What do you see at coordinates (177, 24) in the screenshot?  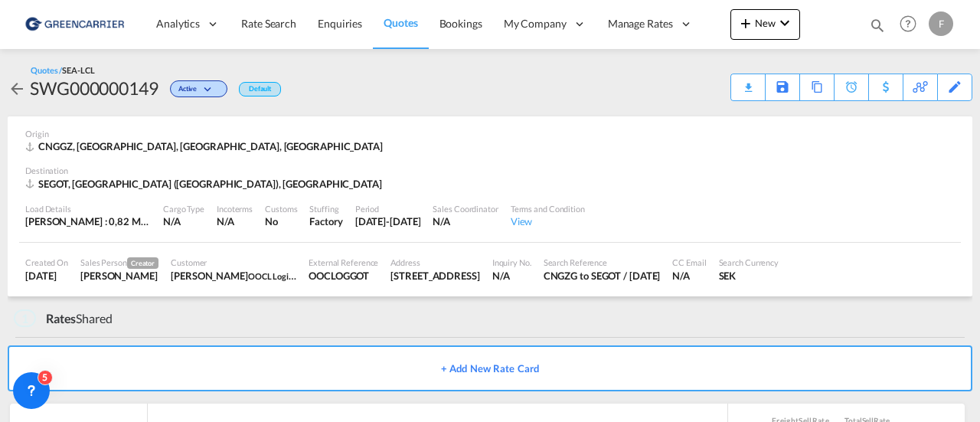 I see `span: Analytics` at bounding box center [177, 24].